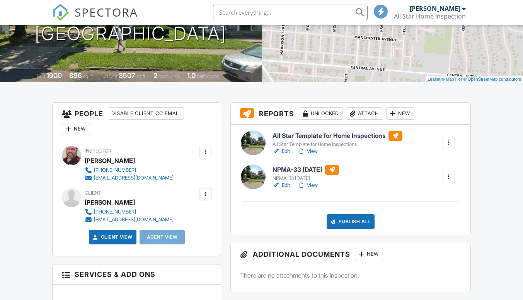 Image resolution: width=523 pixels, height=300 pixels. Describe the element at coordinates (41, 76) in the screenshot. I see `span: Built` at that location.